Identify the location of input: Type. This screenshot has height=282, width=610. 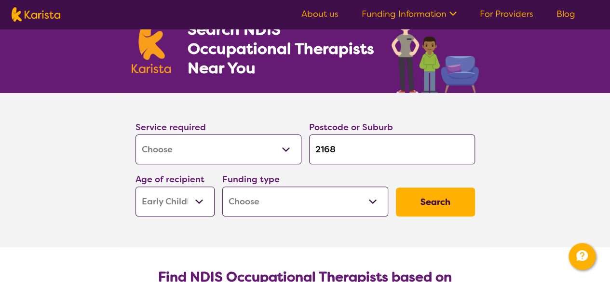
(392, 149).